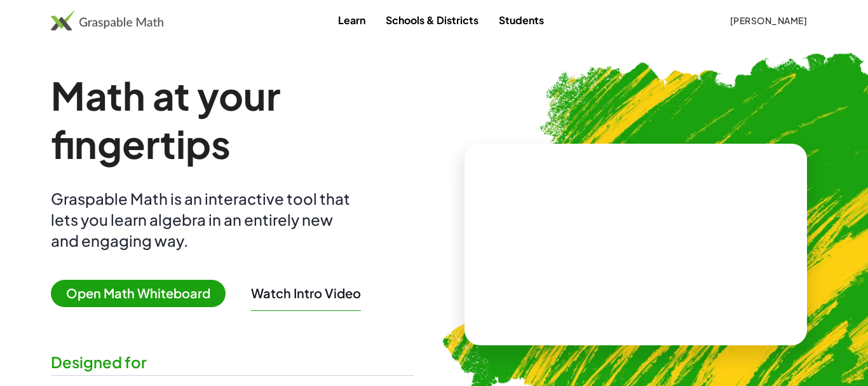 The image size is (868, 386). Describe the element at coordinates (138, 293) in the screenshot. I see `span: Open Math Whiteboard` at that location.